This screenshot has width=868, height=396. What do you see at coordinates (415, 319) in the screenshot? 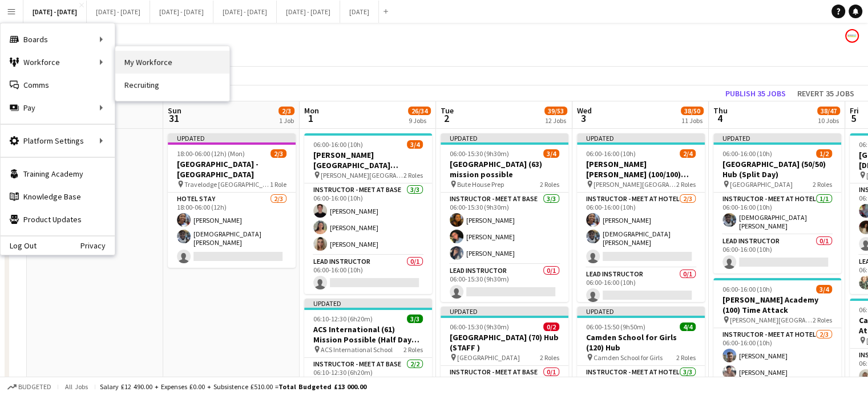
I see `span: 3/3` at bounding box center [415, 319].